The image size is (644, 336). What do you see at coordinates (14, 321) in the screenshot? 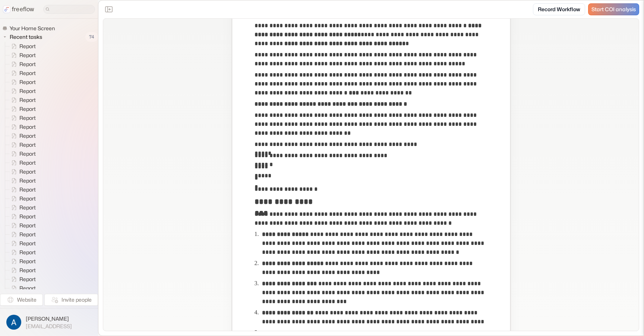
I see `img: profile` at bounding box center [14, 321].